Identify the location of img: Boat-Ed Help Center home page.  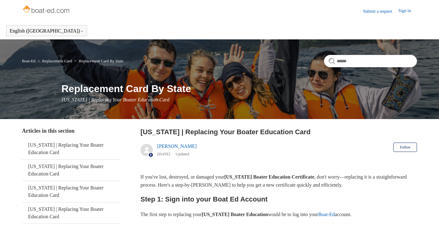
(46, 10).